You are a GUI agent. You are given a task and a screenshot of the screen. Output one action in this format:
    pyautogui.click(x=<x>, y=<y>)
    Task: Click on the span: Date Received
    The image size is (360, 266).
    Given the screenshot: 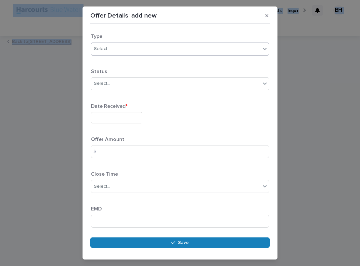 What is the action you would take?
    pyautogui.click(x=109, y=106)
    